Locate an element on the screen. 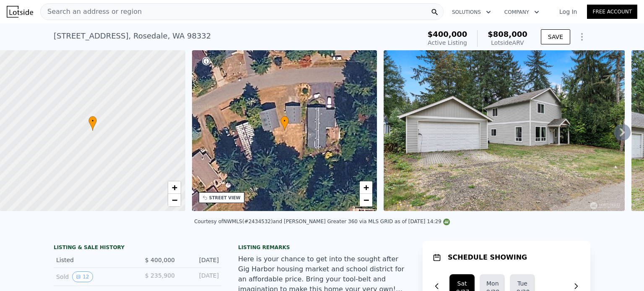 The height and width of the screenshot is (291, 644). button: View historical data is located at coordinates (82, 277).